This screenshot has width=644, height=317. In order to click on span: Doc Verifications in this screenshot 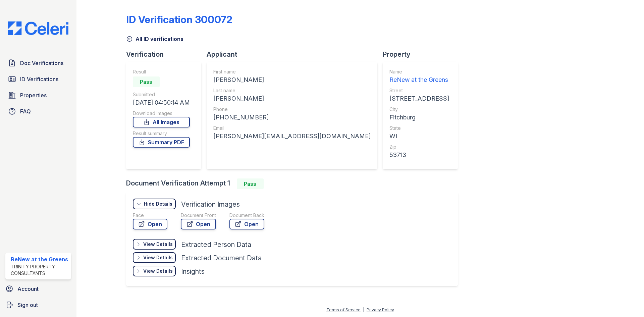, I will do `click(41, 63)`.